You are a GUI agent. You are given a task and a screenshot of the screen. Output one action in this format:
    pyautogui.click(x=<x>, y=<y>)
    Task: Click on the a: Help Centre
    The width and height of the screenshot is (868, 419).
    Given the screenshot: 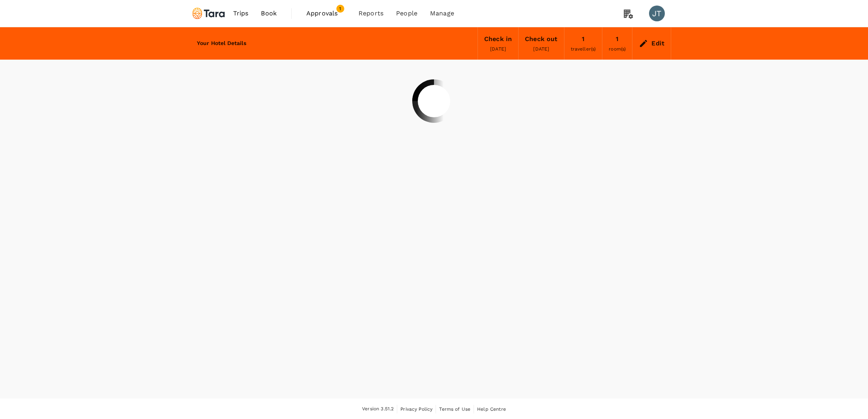 What is the action you would take?
    pyautogui.click(x=492, y=409)
    